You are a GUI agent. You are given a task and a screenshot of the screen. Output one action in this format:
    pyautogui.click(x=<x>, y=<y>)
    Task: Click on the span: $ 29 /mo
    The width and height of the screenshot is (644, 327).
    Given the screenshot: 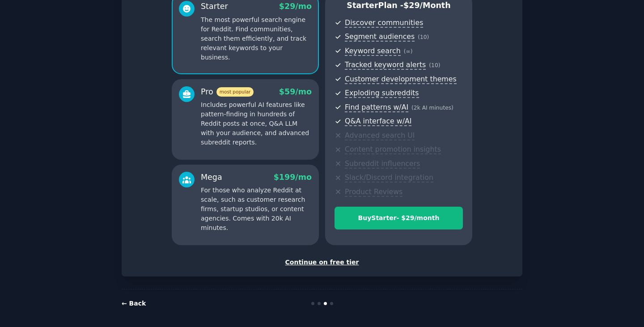 What is the action you would take?
    pyautogui.click(x=295, y=6)
    